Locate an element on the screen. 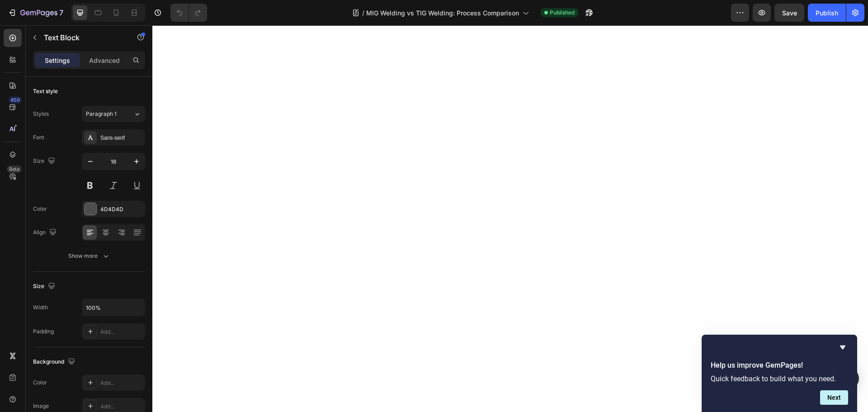 The image size is (868, 412). button: Save is located at coordinates (789, 12).